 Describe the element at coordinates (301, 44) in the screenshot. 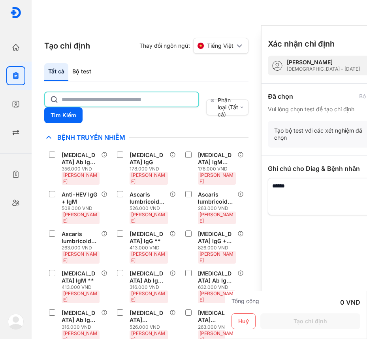

I see `h3: Xác nhận chỉ định` at that location.